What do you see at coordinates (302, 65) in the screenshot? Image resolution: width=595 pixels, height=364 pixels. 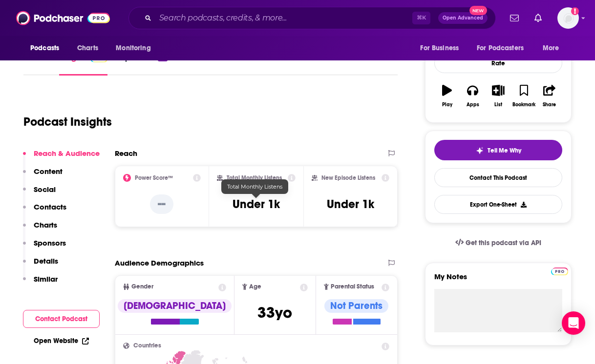 I see `a: Similar` at bounding box center [302, 65].